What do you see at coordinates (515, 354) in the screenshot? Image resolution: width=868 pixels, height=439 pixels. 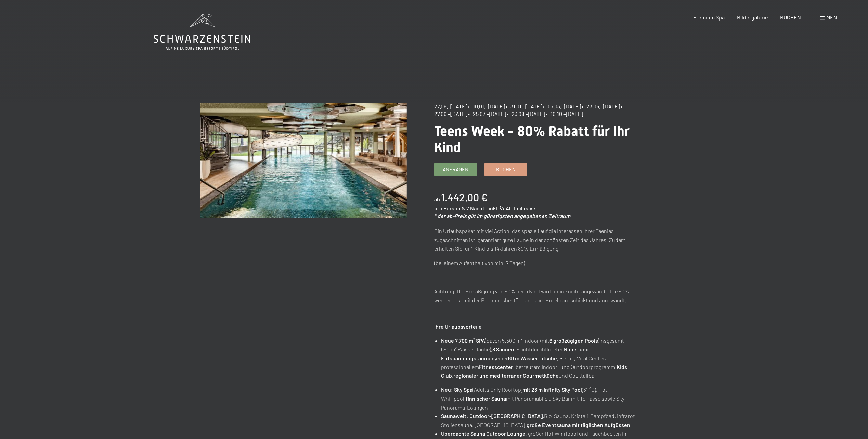 I see `strong: Ruhe- und Entspannungsräumen,` at bounding box center [515, 354].